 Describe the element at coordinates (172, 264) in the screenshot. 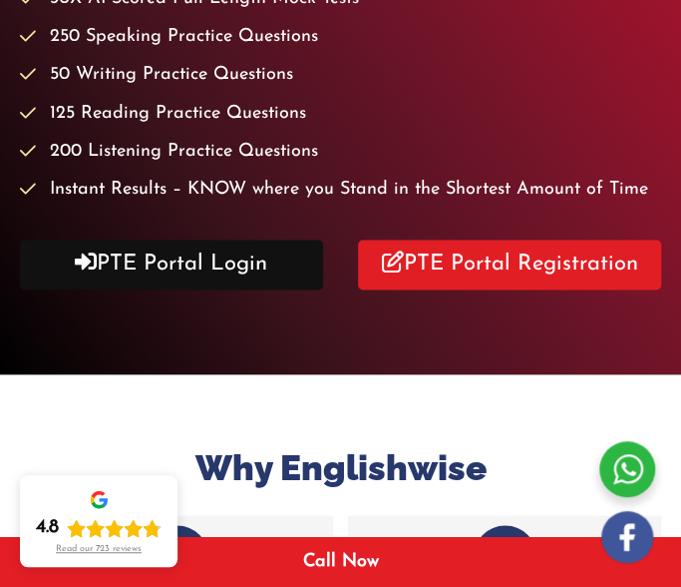

I see `a: PTE Portal Login` at that location.